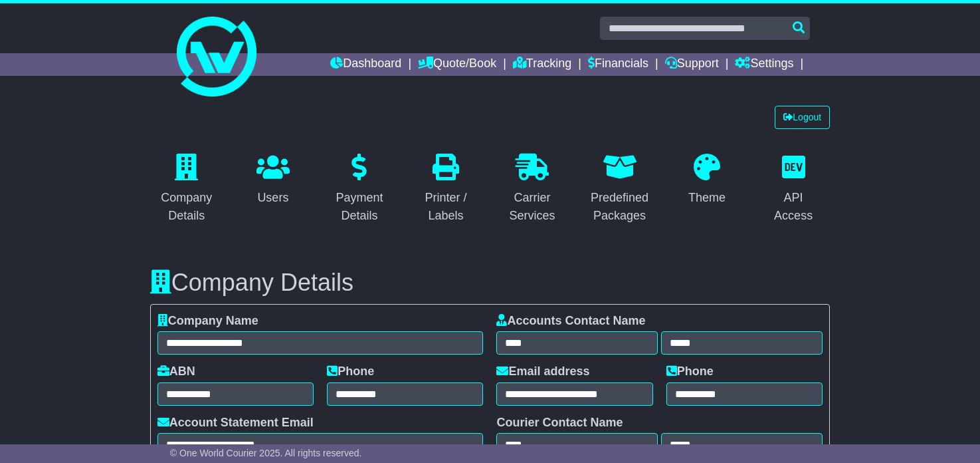 The image size is (980, 463). I want to click on label: Accounts Contact Name, so click(571, 321).